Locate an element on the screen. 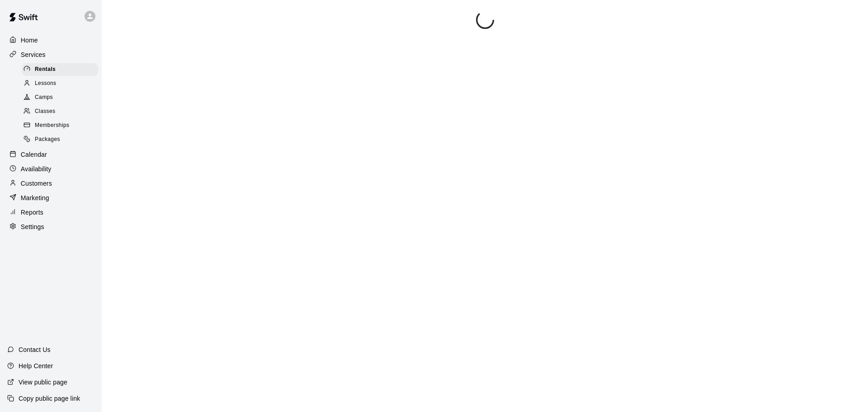 The height and width of the screenshot is (412, 868). p: Calendar is located at coordinates (34, 155).